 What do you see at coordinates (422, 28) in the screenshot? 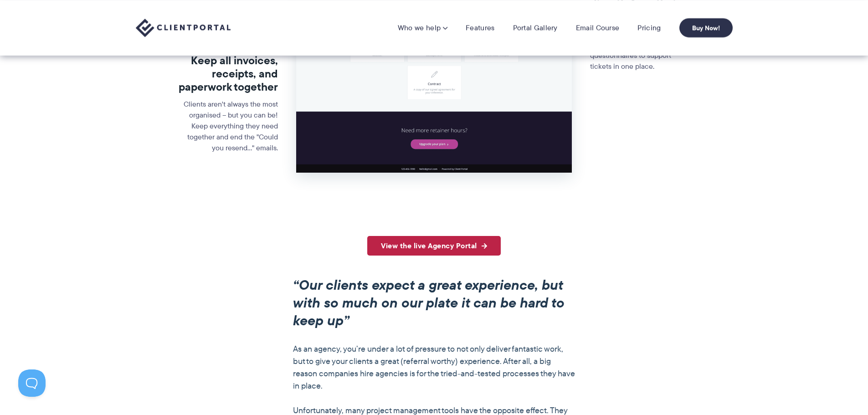
I see `a: Who we help` at bounding box center [422, 28].